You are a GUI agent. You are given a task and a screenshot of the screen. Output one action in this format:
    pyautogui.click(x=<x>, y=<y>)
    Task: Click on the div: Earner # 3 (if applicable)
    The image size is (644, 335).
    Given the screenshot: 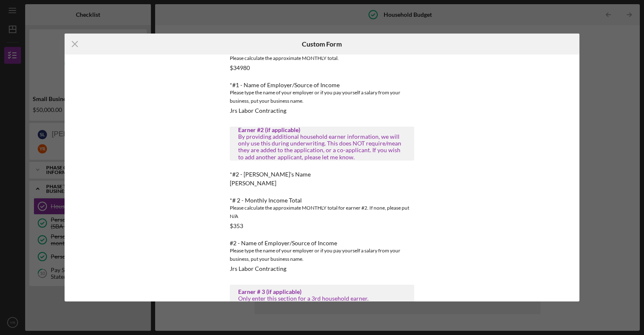 What is the action you would take?
    pyautogui.click(x=322, y=292)
    